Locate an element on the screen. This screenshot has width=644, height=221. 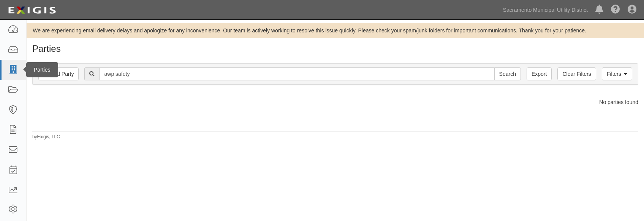
a: Sacramento Municipal Utility District is located at coordinates (546, 10).